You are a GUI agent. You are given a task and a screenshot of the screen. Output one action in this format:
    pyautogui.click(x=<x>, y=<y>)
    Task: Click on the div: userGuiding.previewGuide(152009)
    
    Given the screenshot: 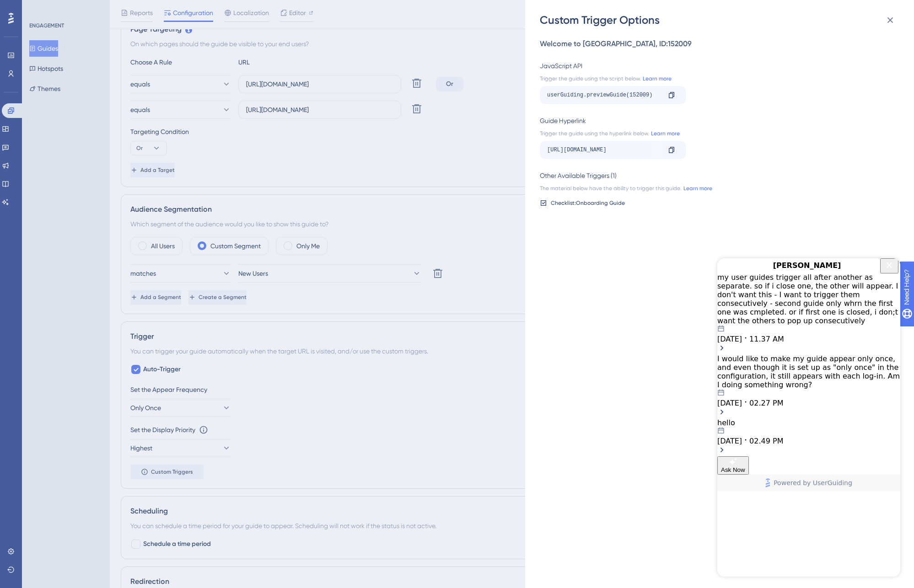 What is the action you would take?
    pyautogui.click(x=604, y=95)
    